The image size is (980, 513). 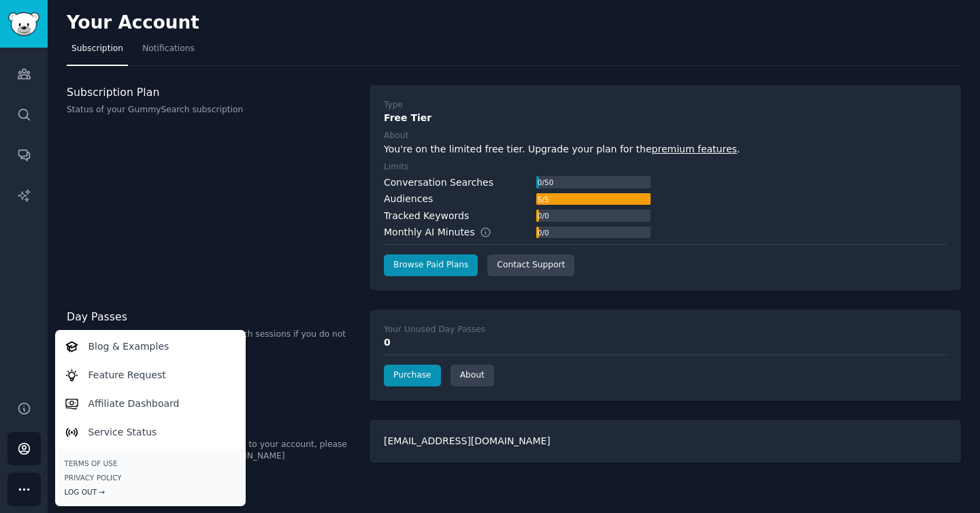 I want to click on a: Blog & Examples, so click(x=150, y=346).